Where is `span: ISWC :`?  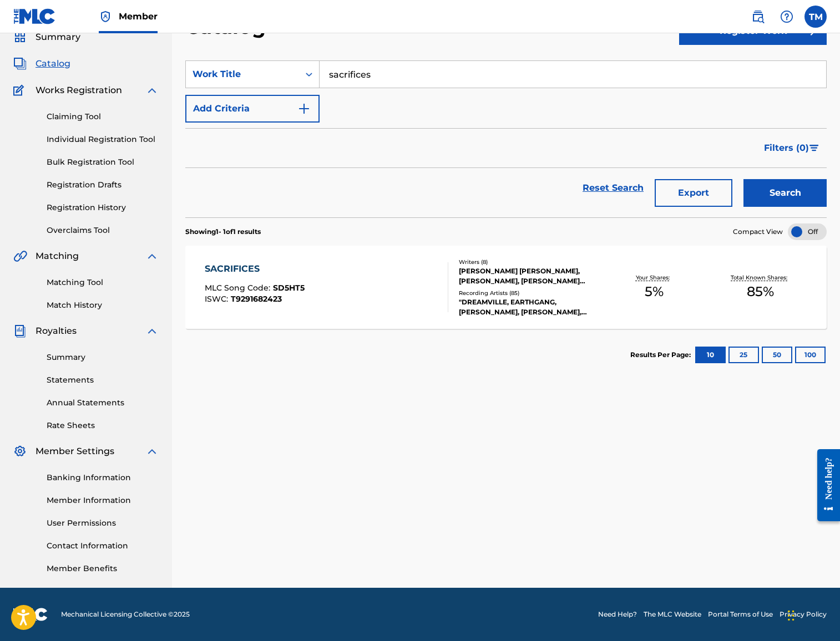 span: ISWC : is located at coordinates (218, 299).